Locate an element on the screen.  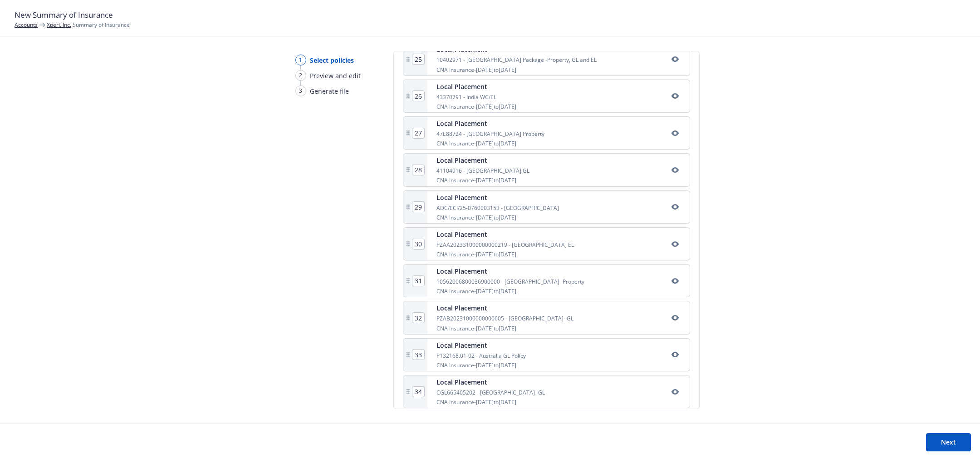
div: 43370791 - India WC/EL is located at coordinates (477, 97).